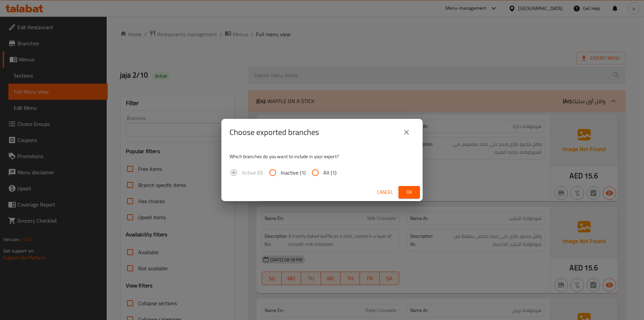 The width and height of the screenshot is (644, 320). I want to click on span: Ok, so click(409, 192).